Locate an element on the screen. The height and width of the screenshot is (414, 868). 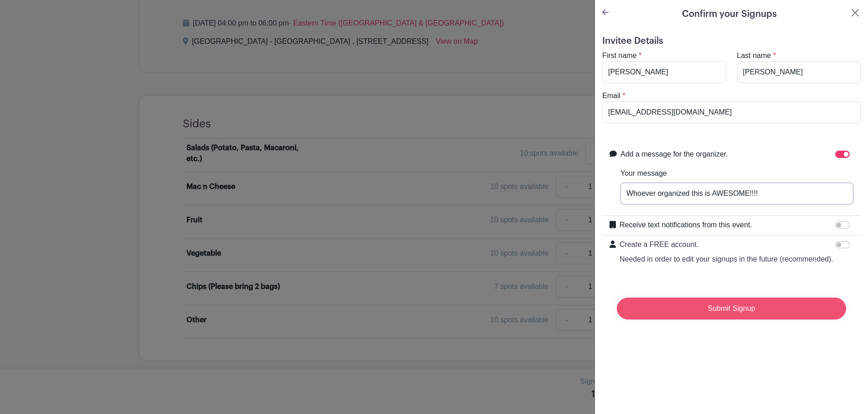
label: Receive text notifications from this event. is located at coordinates (685, 225).